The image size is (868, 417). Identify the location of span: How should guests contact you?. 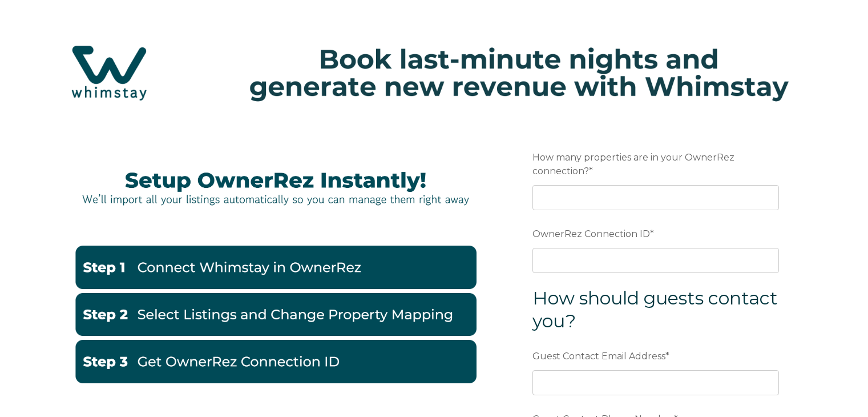
(655, 308).